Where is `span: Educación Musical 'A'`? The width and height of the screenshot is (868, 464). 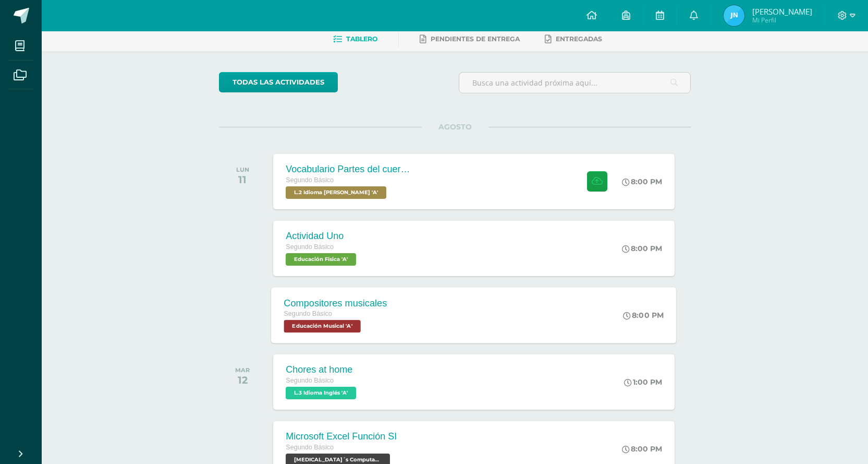
span: Educación Musical 'A' is located at coordinates (322, 326).